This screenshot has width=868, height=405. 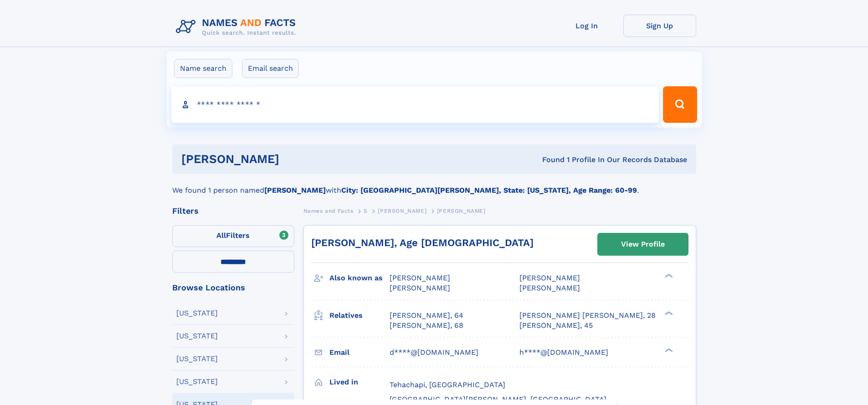 I want to click on img: Logo Names and Facts, so click(x=238, y=26).